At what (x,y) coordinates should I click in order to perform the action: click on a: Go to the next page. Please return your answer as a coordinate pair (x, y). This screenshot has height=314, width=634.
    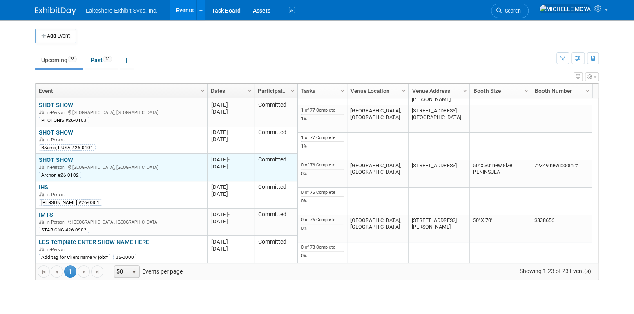
    Looking at the image, I should click on (84, 271).